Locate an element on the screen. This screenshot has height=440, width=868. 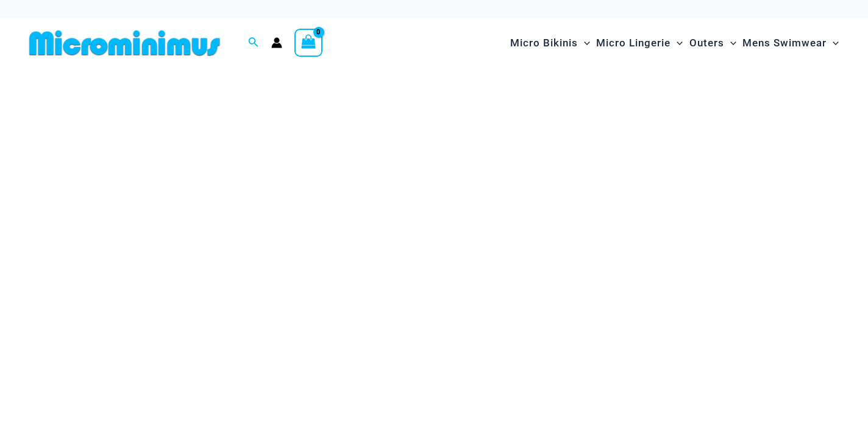
a: OutersMenu ToggleMenu Toggle is located at coordinates (713, 43).